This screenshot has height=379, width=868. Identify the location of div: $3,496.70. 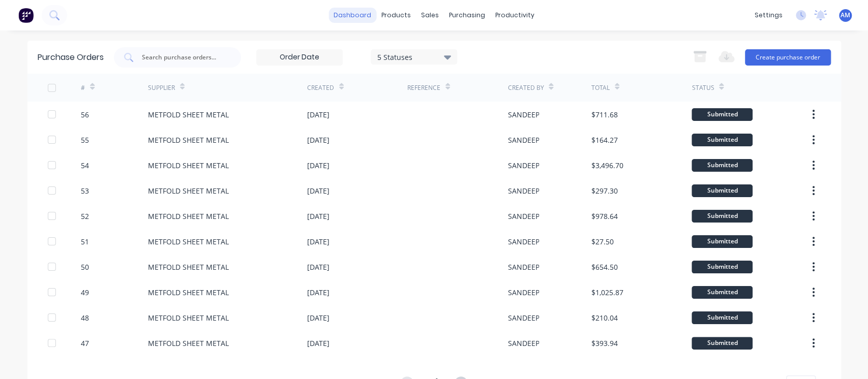
(607, 165).